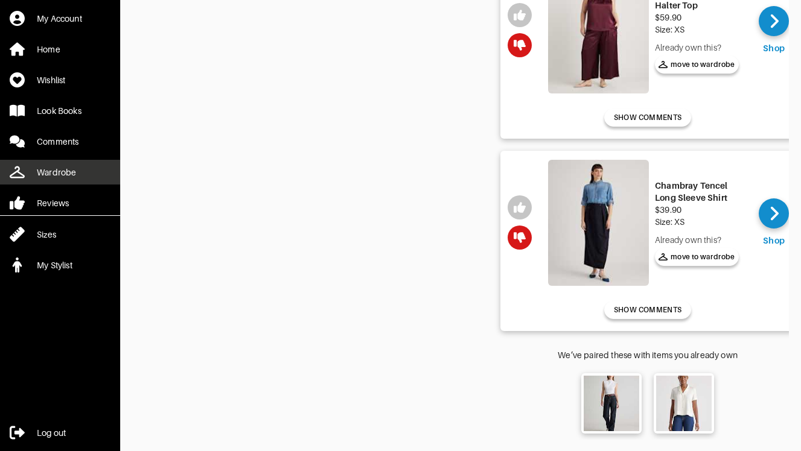 This screenshot has width=801, height=451. Describe the element at coordinates (51, 80) in the screenshot. I see `div: Wishlist` at that location.